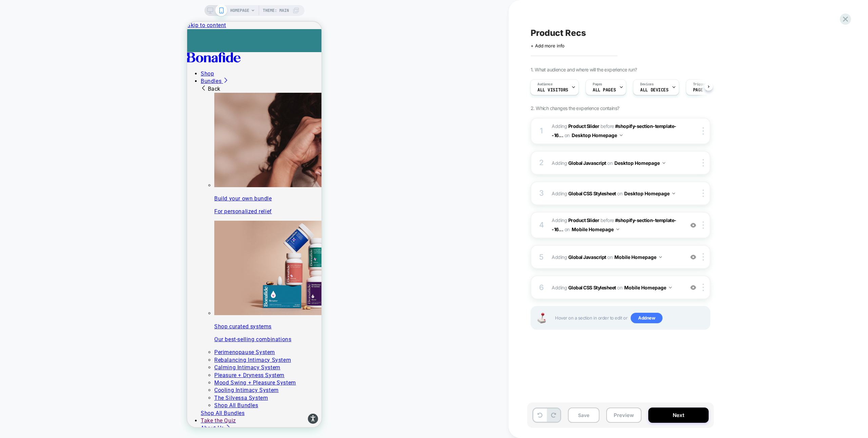 This screenshot has height=438, width=868. What do you see at coordinates (25, 406) in the screenshot?
I see `span: About Us` at bounding box center [25, 406].